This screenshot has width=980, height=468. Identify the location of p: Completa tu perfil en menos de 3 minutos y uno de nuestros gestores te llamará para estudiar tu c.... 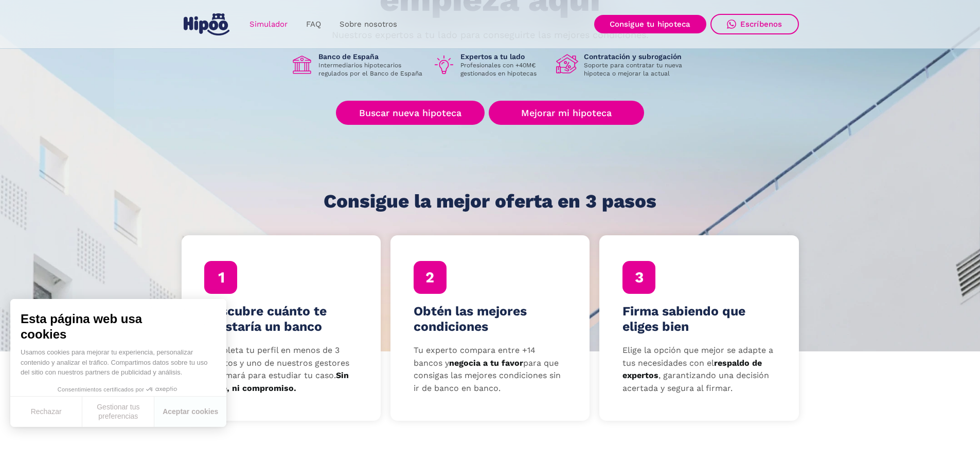
(281, 370).